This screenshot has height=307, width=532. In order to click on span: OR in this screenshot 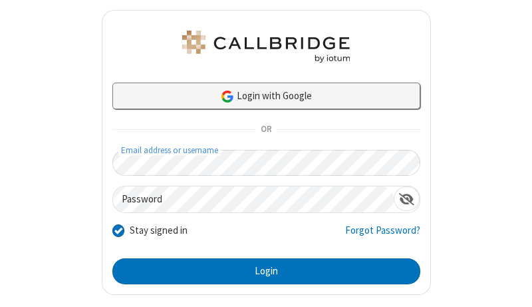, I will do `click(266, 130)`.